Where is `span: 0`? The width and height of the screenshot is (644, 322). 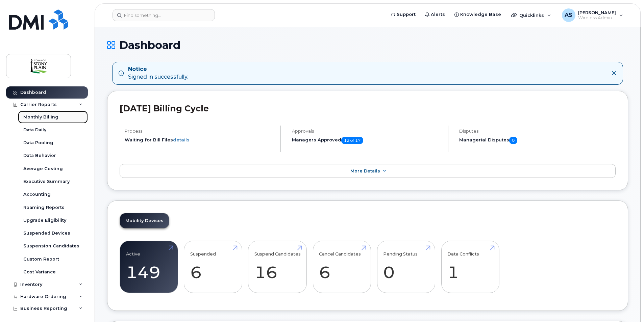
span: 0 is located at coordinates (513, 141).